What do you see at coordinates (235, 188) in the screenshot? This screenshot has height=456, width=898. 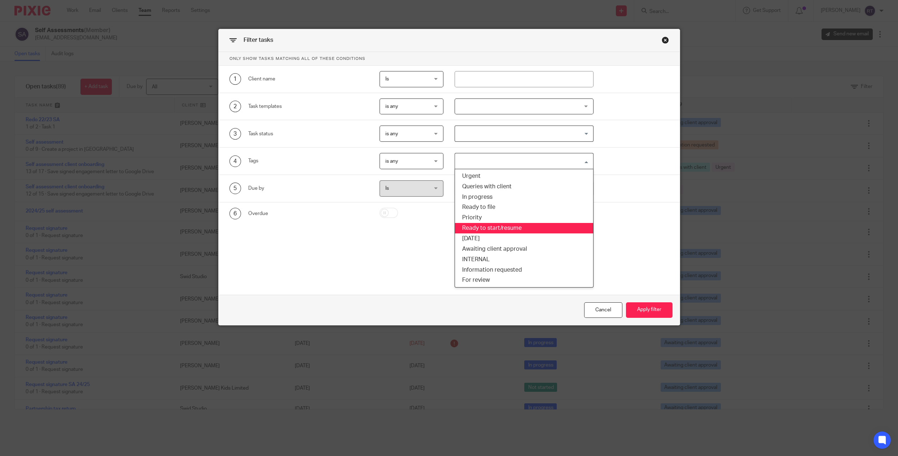 I see `div: 5` at bounding box center [235, 188].